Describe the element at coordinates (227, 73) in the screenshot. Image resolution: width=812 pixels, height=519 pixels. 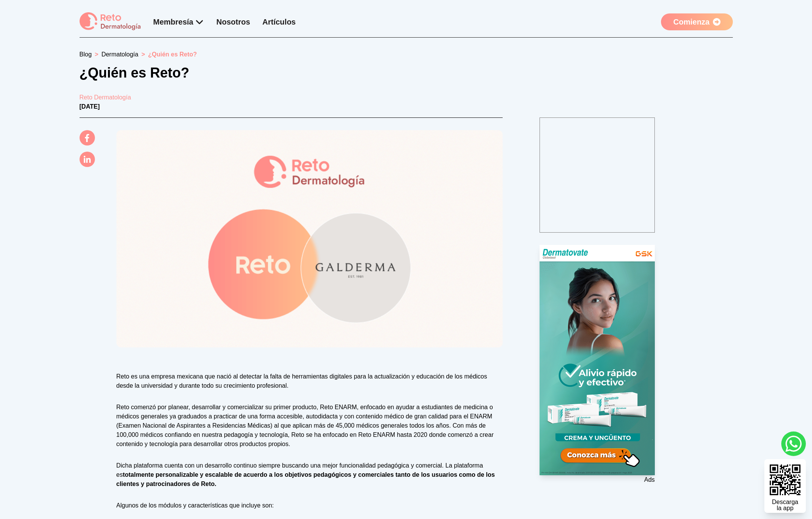
I see `h1: ¿Quién es Reto?` at that location.